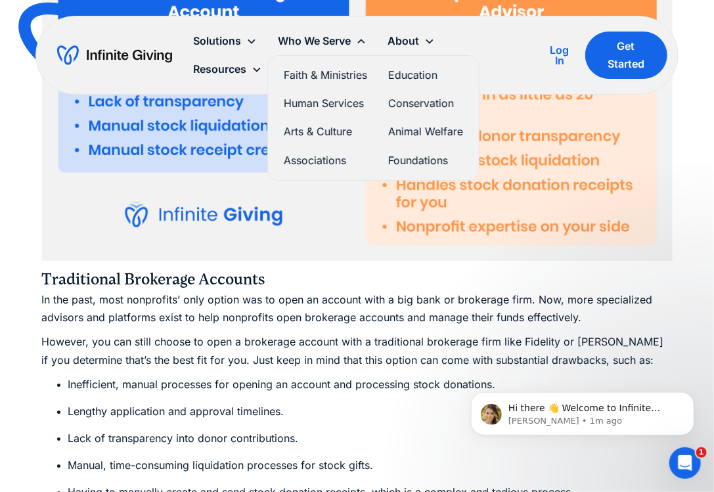 This screenshot has width=714, height=492. Describe the element at coordinates (325, 103) in the screenshot. I see `a: Human Services` at that location.